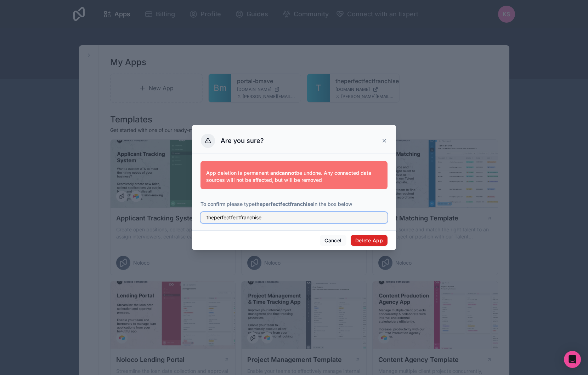 This screenshot has height=375, width=588. What do you see at coordinates (294, 218) in the screenshot?
I see `input: theperfectfectfranchise` at bounding box center [294, 218].